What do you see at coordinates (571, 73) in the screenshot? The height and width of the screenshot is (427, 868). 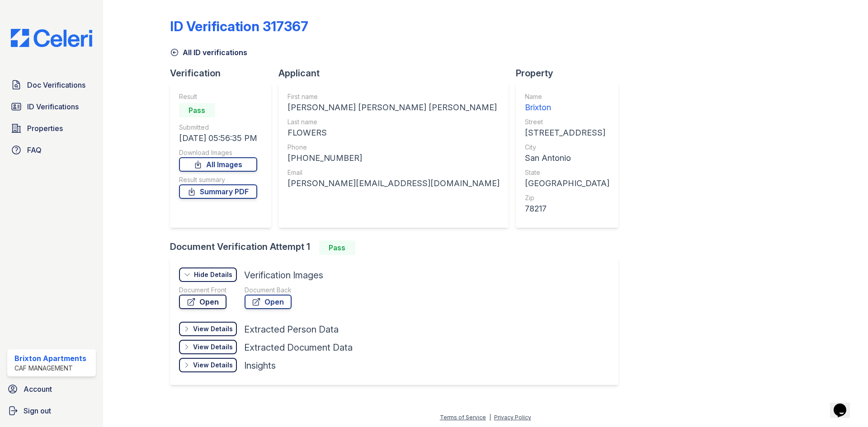 I see `div: Property` at bounding box center [571, 73].